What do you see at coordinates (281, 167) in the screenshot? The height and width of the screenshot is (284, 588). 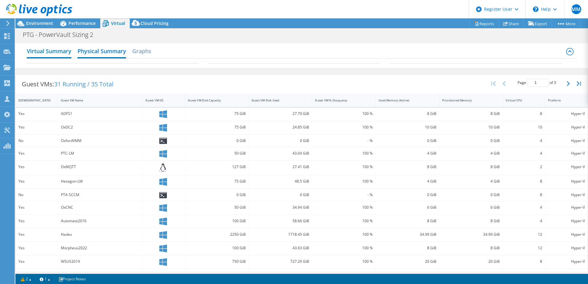 I see `div: 27.41 GiB` at bounding box center [281, 167].